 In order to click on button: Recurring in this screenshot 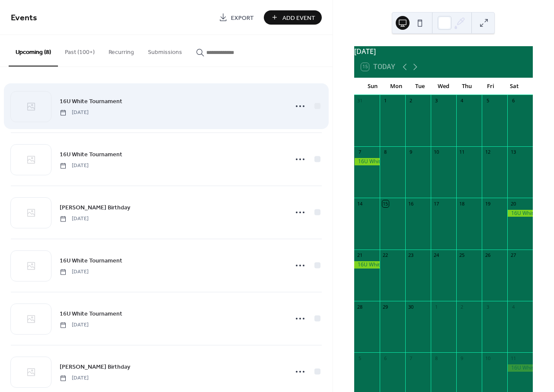, I will do `click(121, 50)`.